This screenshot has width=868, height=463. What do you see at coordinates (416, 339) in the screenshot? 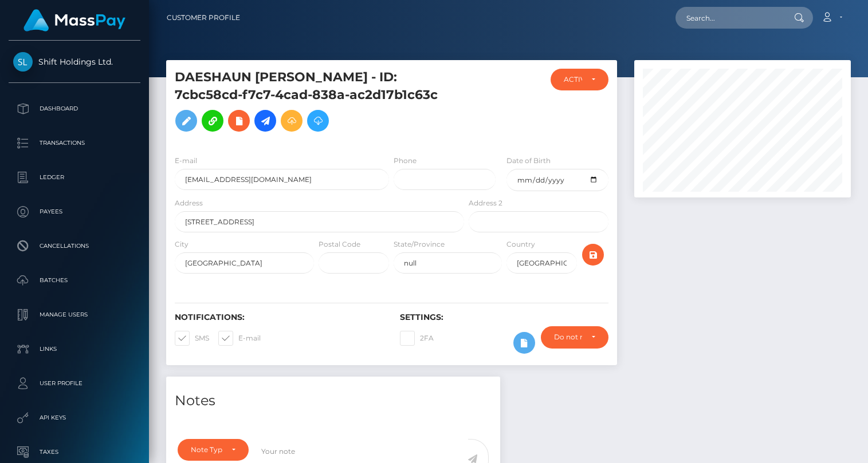
I see `label: 2FA` at bounding box center [416, 339].